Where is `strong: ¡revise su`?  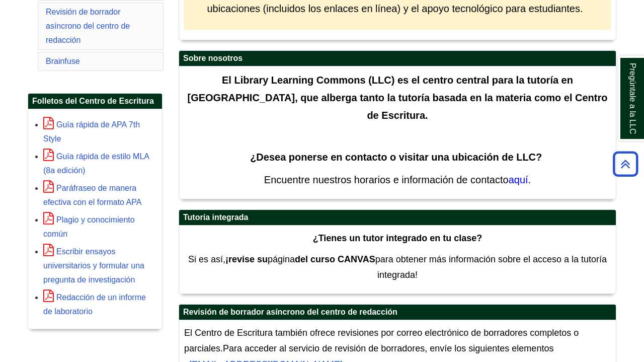 strong: ¡revise su is located at coordinates (246, 259).